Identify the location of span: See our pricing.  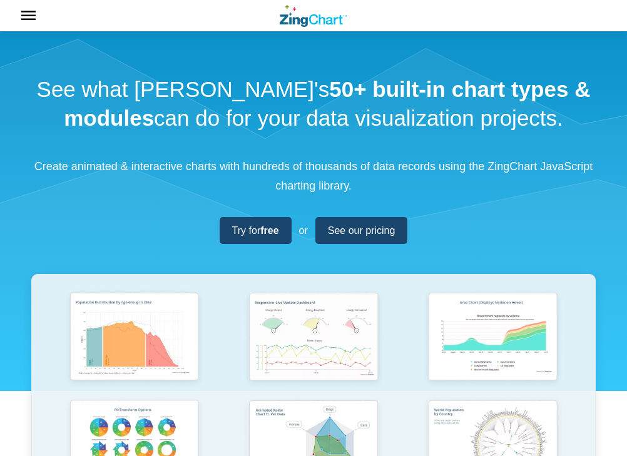
(361, 230).